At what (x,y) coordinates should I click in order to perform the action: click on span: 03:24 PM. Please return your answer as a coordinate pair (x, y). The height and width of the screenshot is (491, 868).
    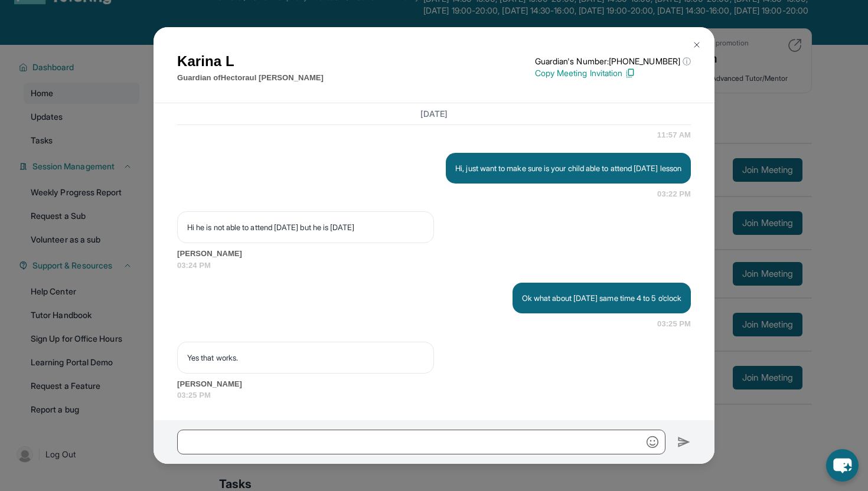
    Looking at the image, I should click on (434, 266).